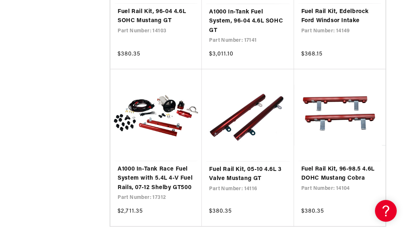  I want to click on a: A1000 In-Tank Race Fuel System with 5.4L 4-V Fuel Rails, 07-12 Shelby GT500, so click(156, 179).